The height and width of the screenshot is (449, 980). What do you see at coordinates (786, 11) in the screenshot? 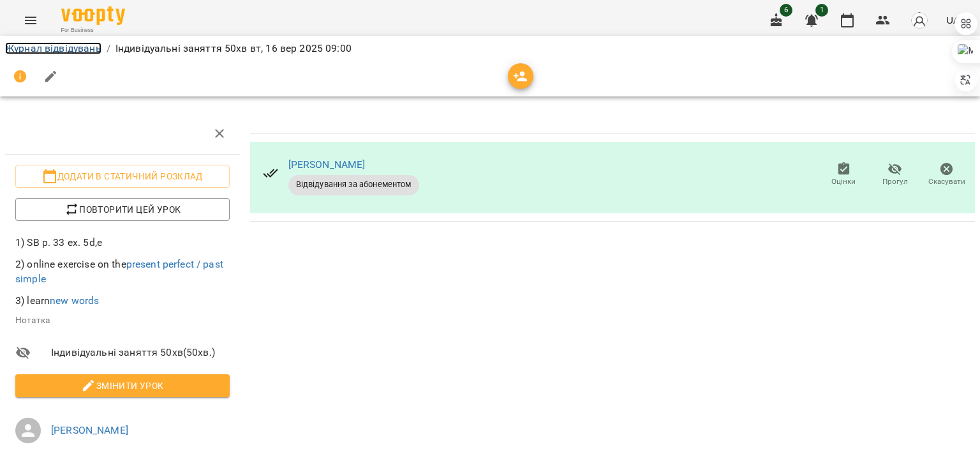
I see `span: 6` at bounding box center [786, 11].